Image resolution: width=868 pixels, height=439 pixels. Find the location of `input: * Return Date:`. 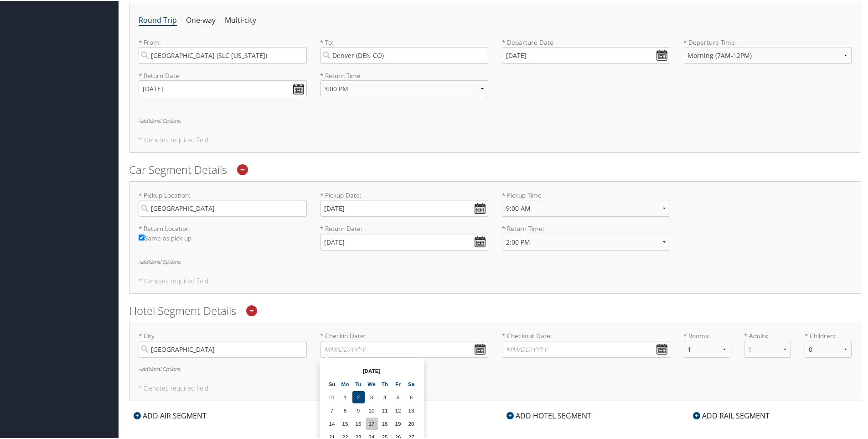

input: * Return Date: is located at coordinates (404, 241).